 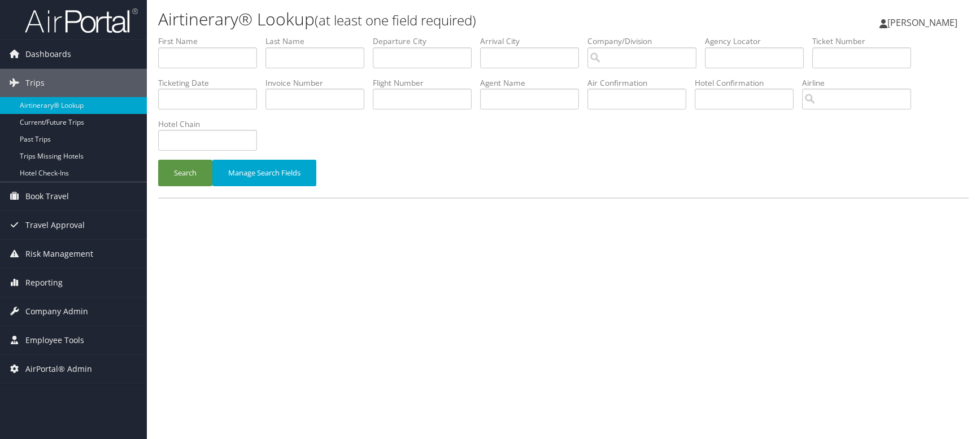 What do you see at coordinates (641, 83) in the screenshot?
I see `label: Air Confirmation` at bounding box center [641, 83].